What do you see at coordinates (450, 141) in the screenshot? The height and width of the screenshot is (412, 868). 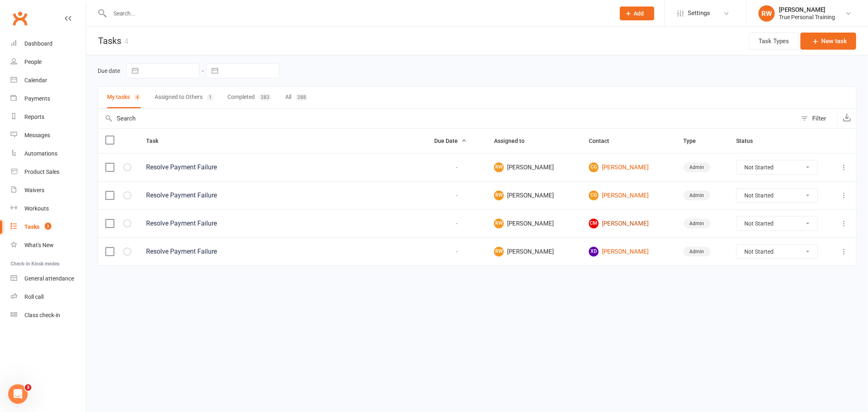 I see `button: Due Date` at bounding box center [450, 141].